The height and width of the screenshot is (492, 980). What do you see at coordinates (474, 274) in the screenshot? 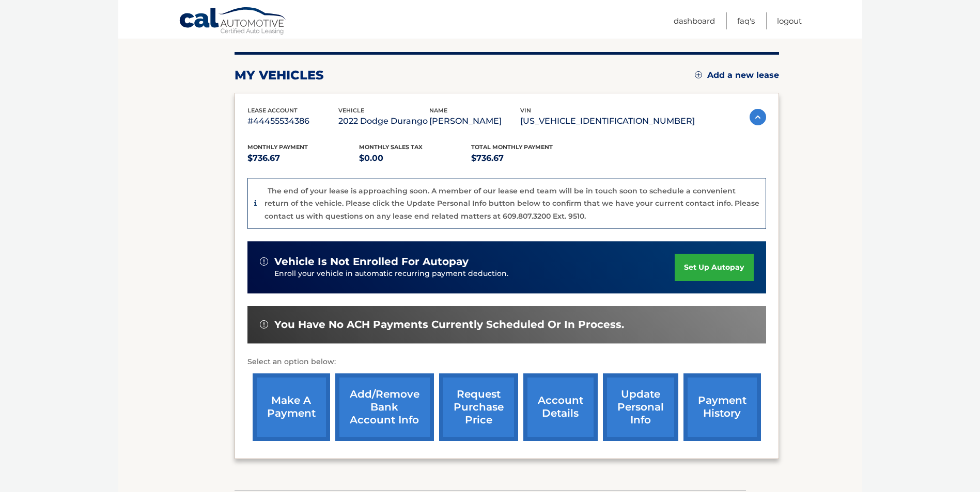
I see `p: Enroll your vehicle in automatic recurring payment deduction.` at bounding box center [474, 274].